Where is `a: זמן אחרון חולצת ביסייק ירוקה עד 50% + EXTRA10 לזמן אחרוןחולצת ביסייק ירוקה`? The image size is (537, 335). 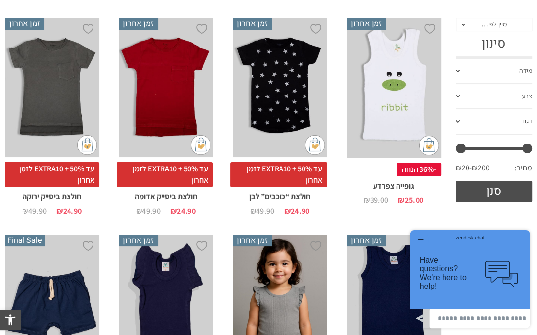
a: זמן אחרון חולצת ביסייק ירוקה עד 50% + EXTRA10 לזמן אחרוןחולצת ביסייק ירוקה is located at coordinates (52, 116).